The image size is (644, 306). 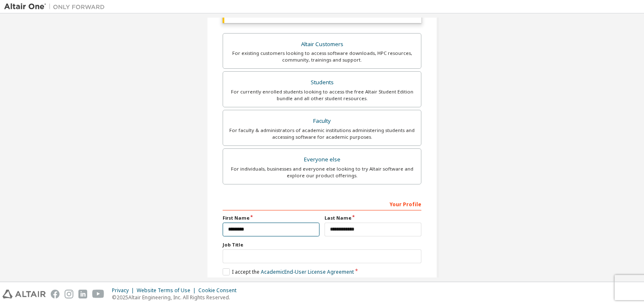 I want to click on label: I accept the, so click(x=288, y=272).